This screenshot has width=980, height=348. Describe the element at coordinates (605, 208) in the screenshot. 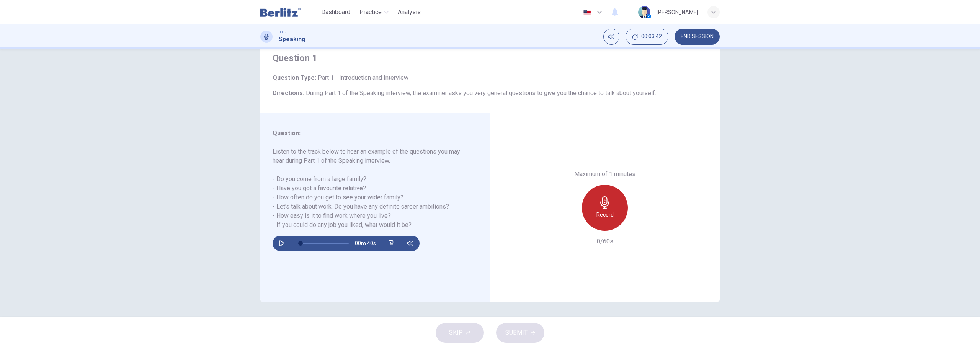

I see `button: Record` at that location.